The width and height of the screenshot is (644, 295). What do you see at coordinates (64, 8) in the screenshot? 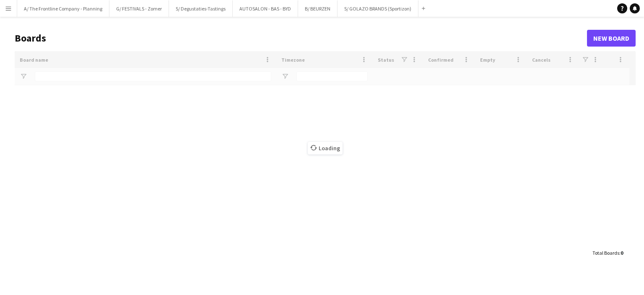
I see `button: A/ The Frontline Company - Planning` at bounding box center [64, 8].